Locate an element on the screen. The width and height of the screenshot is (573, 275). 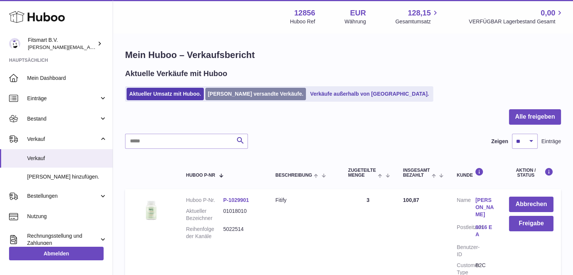
span: 0,00 is located at coordinates (547, 13).